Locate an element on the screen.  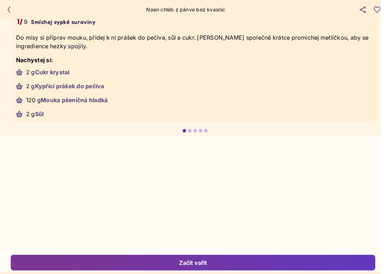
button: Začít vařit is located at coordinates (193, 263).